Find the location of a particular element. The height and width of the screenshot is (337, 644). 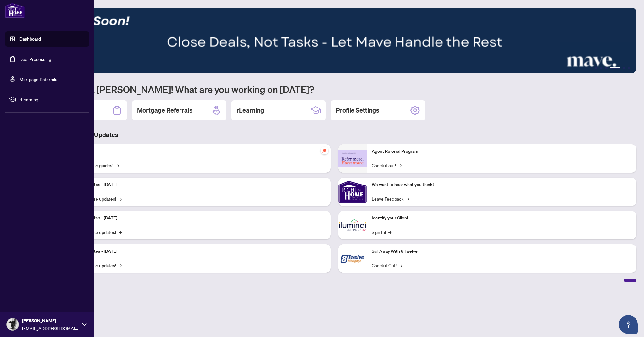

button: Open asap is located at coordinates (628, 325).